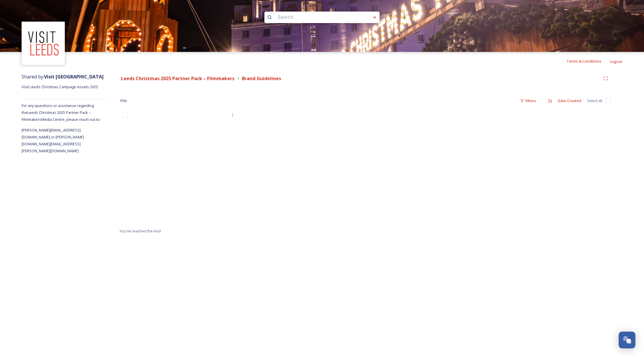 This screenshot has height=357, width=644. What do you see at coordinates (570, 101) in the screenshot?
I see `div: Date Created` at bounding box center [570, 101].